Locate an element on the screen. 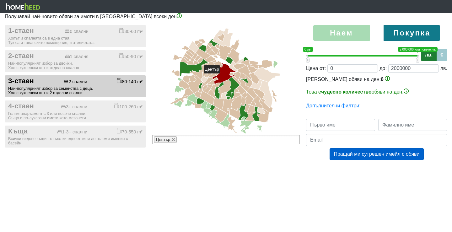 The height and width of the screenshot is (232, 452). div: 1 спалня is located at coordinates (77, 57).